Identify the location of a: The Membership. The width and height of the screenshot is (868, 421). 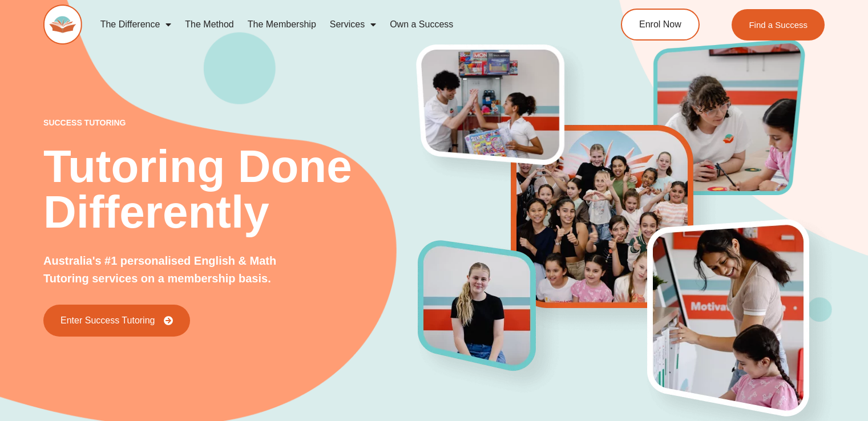
(282, 25).